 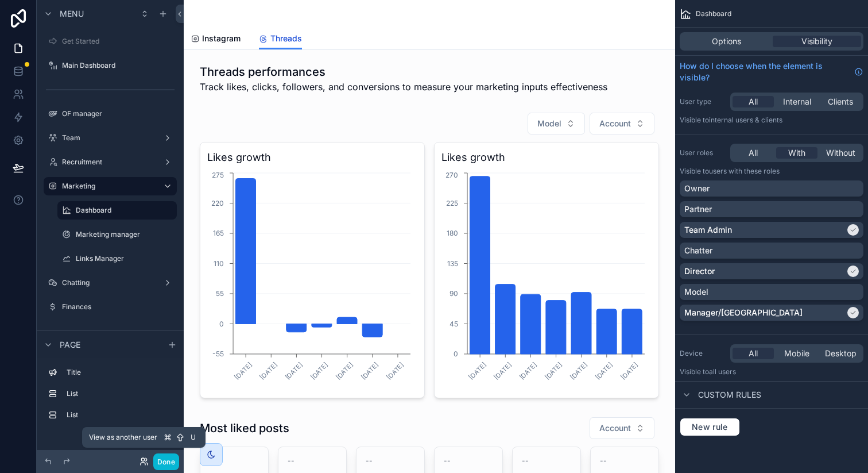 I want to click on span: Internal, so click(x=796, y=102).